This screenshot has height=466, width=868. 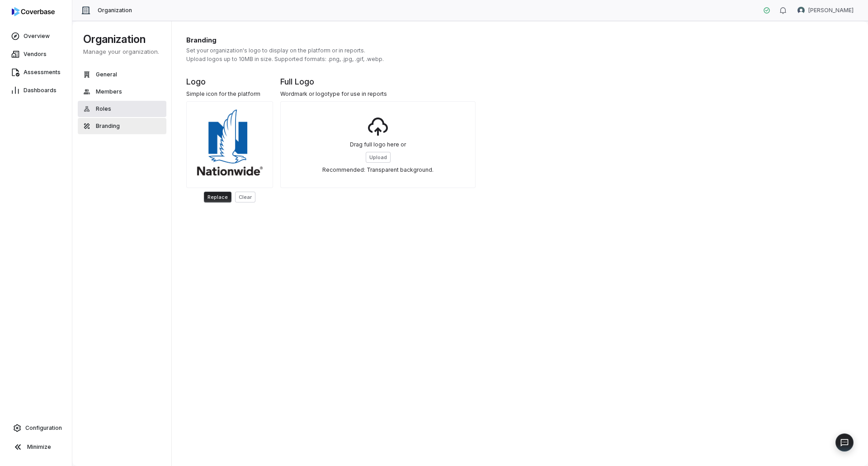 What do you see at coordinates (331, 59) in the screenshot?
I see `p: Upload logos up to 10MB in size. Supported formats: .png, .jpg, .gif, .webp.` at bounding box center [331, 59].